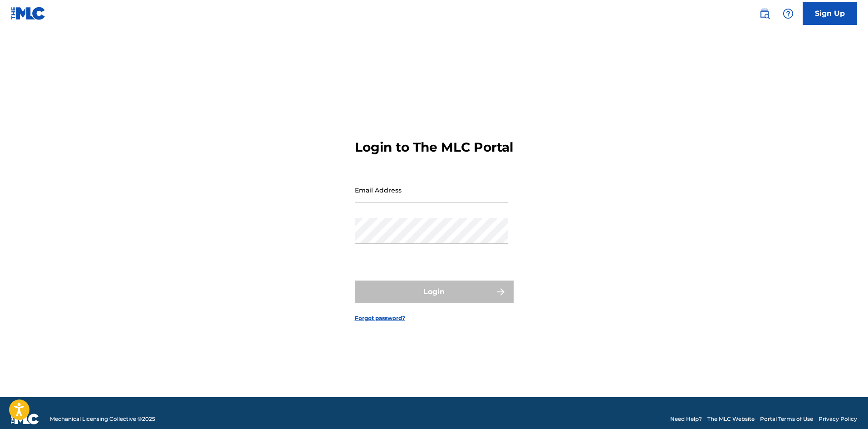 Image resolution: width=868 pixels, height=429 pixels. Describe the element at coordinates (380, 318) in the screenshot. I see `a: Forgot password?` at that location.